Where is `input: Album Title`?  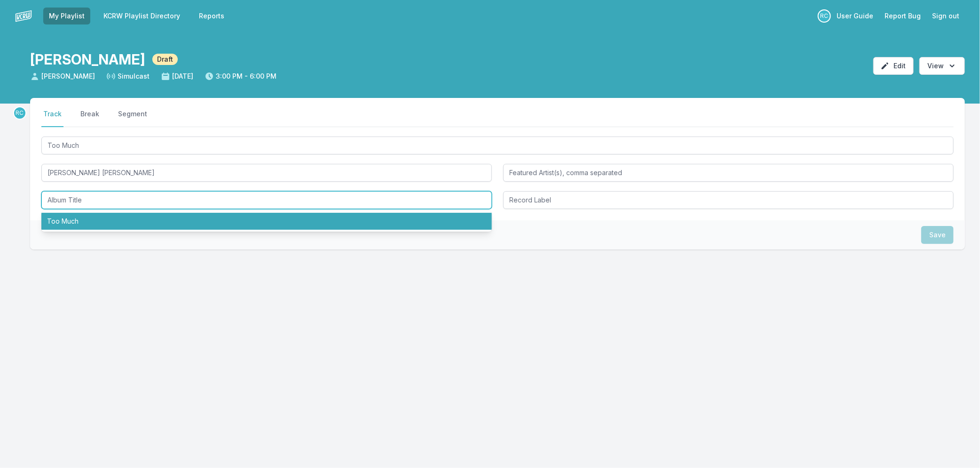 input: Album Title is located at coordinates (266, 200).